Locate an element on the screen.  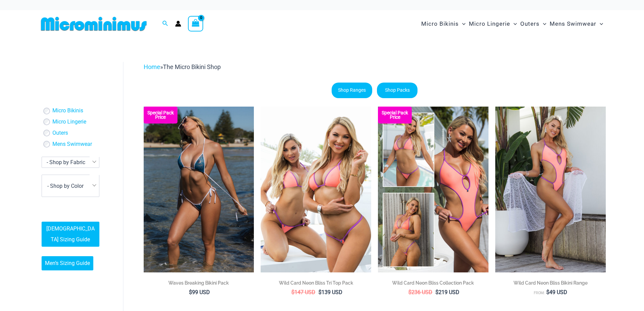
a: Waves Breaking Ocean 312 Top 456 Bottom 08 Waves Breaking Ocean 312 Top 456 Bottom 04Waves Breaki... is located at coordinates (199, 189).